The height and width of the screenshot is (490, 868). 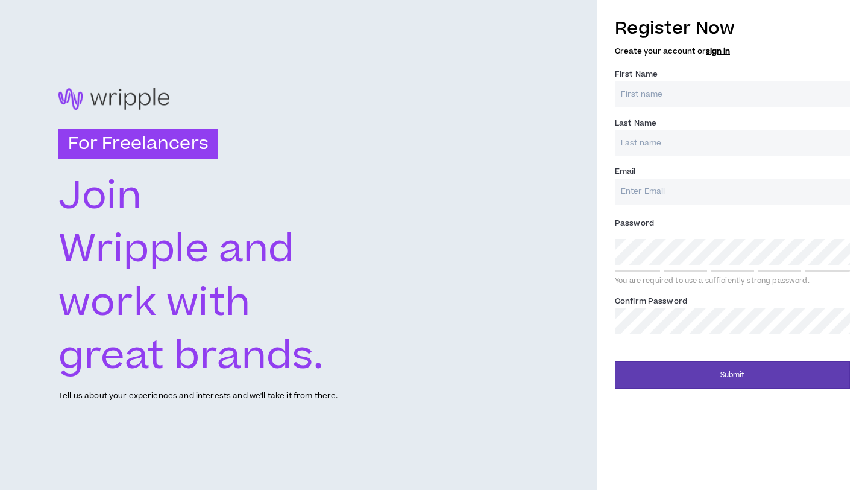 I want to click on text: work with, so click(x=155, y=303).